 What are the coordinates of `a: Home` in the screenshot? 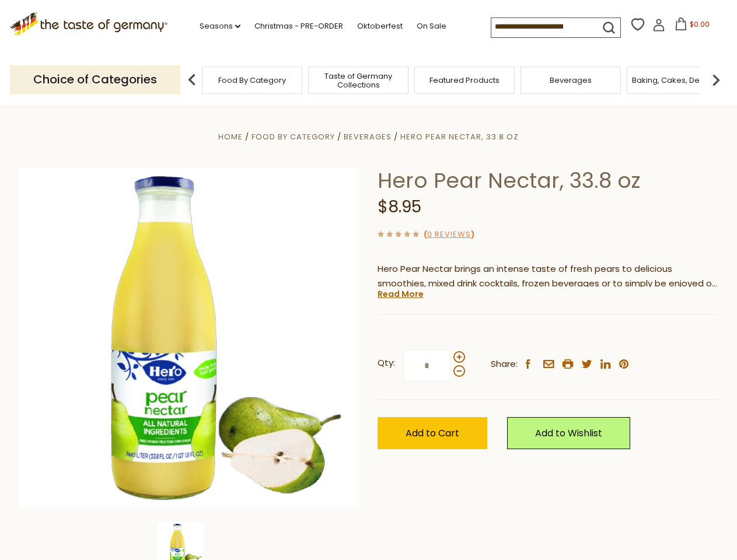 It's located at (230, 137).